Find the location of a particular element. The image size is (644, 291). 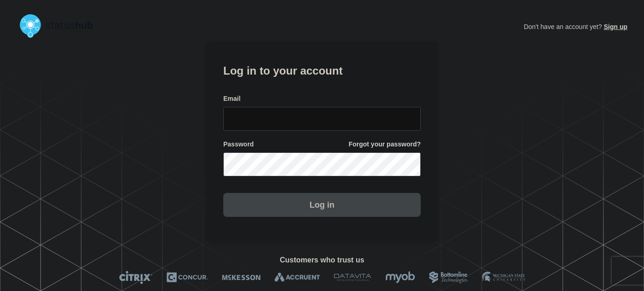

p: Don't have an account yet? is located at coordinates (575, 27).